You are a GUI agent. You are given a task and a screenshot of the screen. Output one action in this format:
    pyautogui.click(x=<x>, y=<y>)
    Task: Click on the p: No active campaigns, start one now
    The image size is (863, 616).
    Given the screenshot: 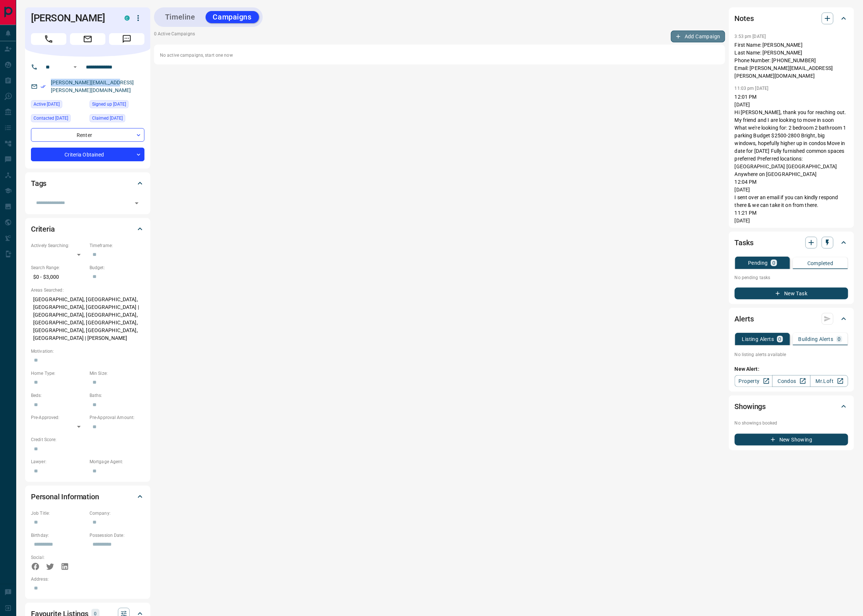 What is the action you would take?
    pyautogui.click(x=440, y=55)
    